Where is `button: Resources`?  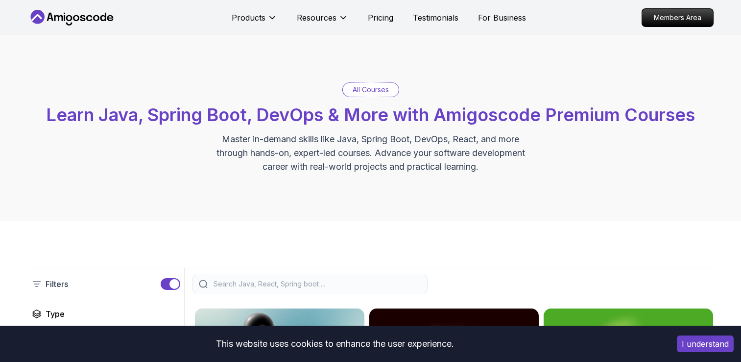 button: Resources is located at coordinates (322, 22).